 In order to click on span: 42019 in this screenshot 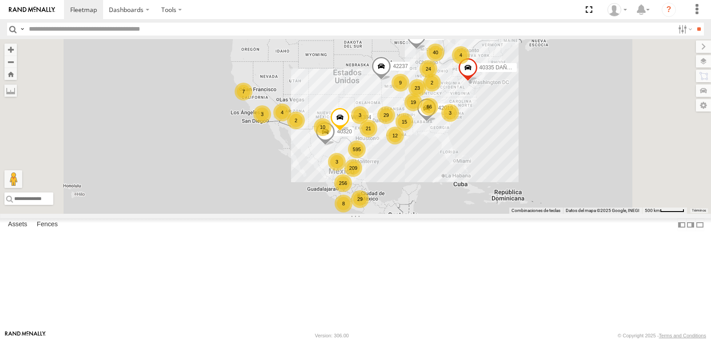, I will do `click(445, 108)`.